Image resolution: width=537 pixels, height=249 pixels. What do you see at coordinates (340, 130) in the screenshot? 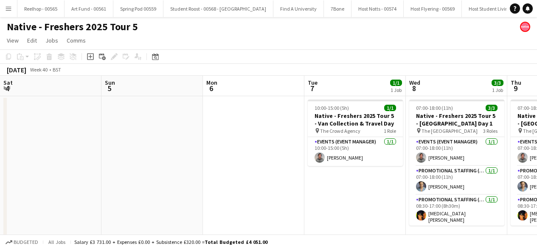
I see `span: The Crowd Agency` at bounding box center [340, 130].